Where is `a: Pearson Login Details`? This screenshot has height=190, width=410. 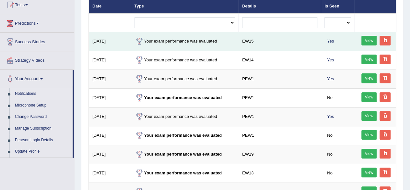 a: Pearson Login Details is located at coordinates (42, 140).